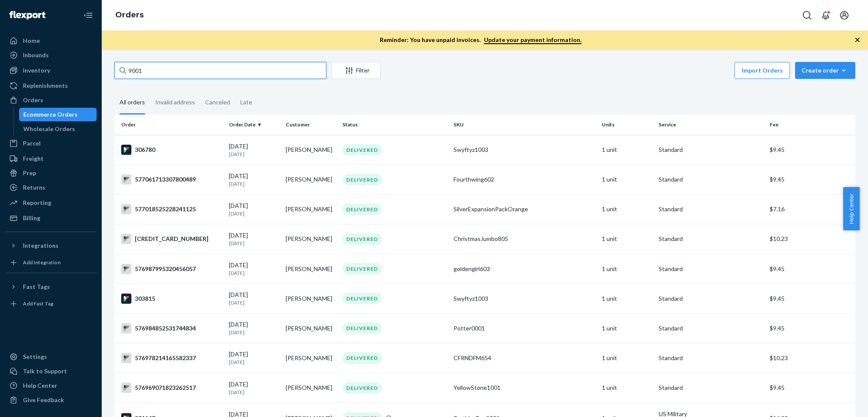 The width and height of the screenshot is (868, 417). I want to click on div: Fourthwing602, so click(524, 180).